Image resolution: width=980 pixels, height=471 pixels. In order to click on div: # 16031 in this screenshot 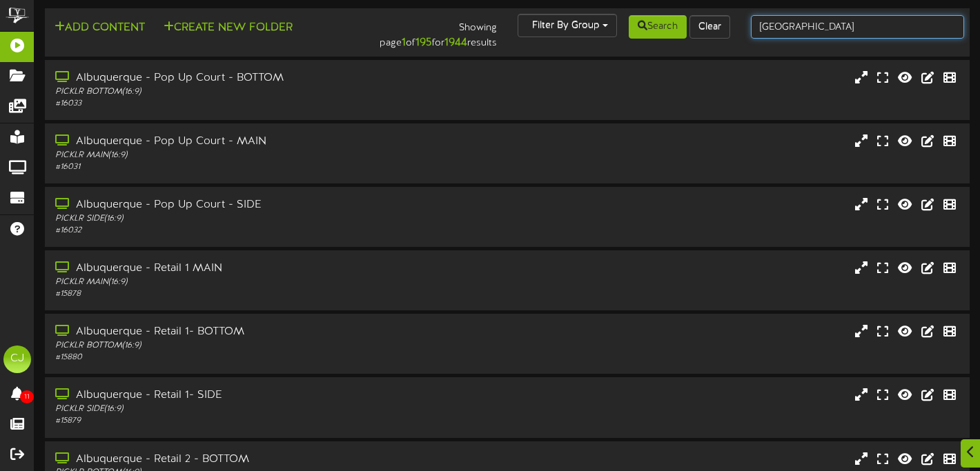, I will do `click(238, 167)`.